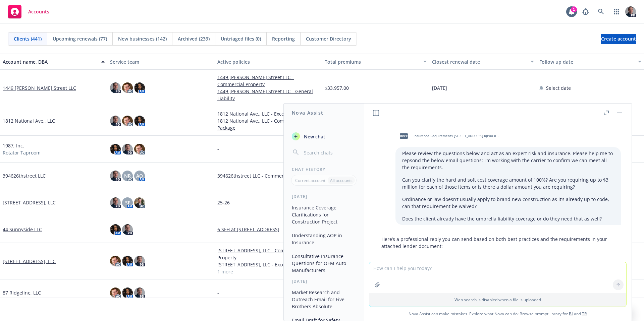  Describe the element at coordinates (558, 88) in the screenshot. I see `span: Select date` at that location.